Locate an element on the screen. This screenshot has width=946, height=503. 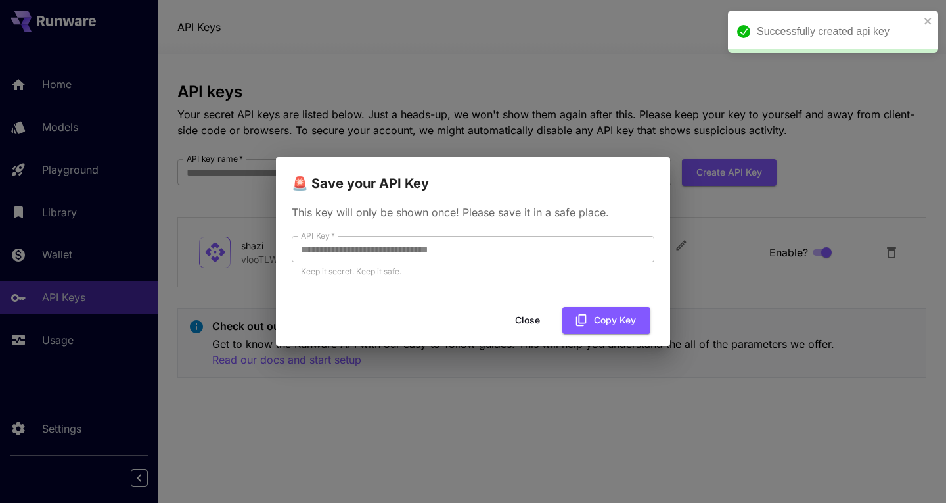
button: close is located at coordinates (928, 21).